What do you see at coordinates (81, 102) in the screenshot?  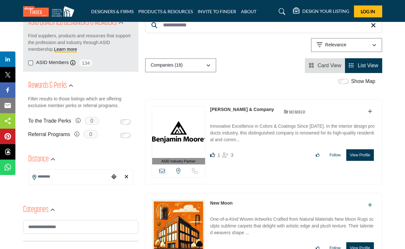 I see `p: Filter results to those listings which are offering exclusive member perks or referral programs.` at bounding box center [81, 102].